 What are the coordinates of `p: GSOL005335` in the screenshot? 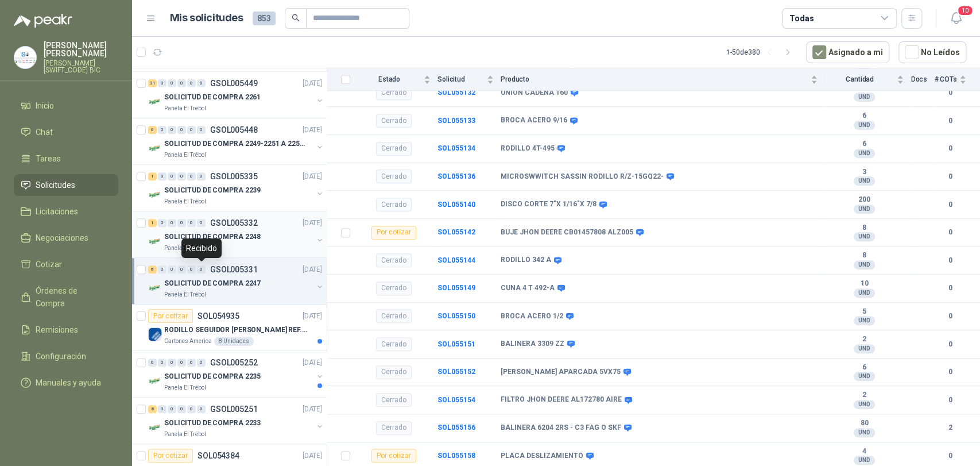 It's located at (234, 176).